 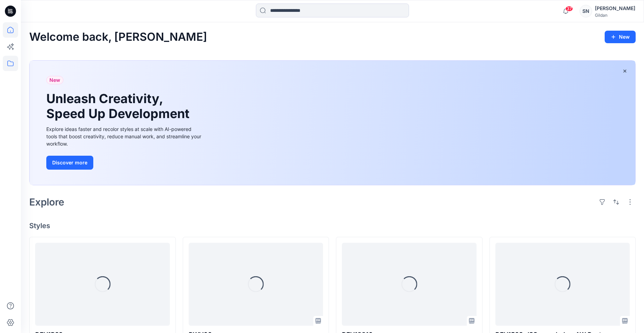 I want to click on a: Discover more, so click(x=125, y=163).